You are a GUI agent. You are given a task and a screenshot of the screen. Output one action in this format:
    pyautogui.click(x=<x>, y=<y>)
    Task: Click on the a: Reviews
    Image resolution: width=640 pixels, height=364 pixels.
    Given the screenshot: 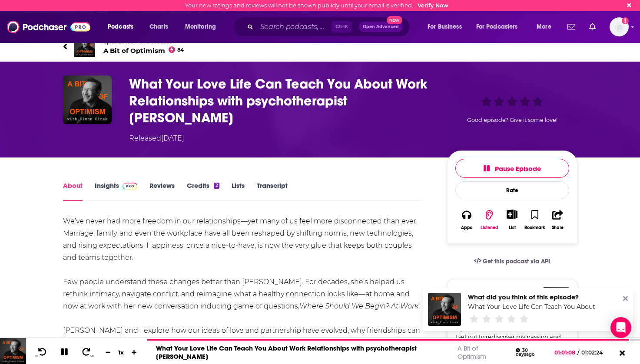 What is the action you would take?
    pyautogui.click(x=162, y=192)
    